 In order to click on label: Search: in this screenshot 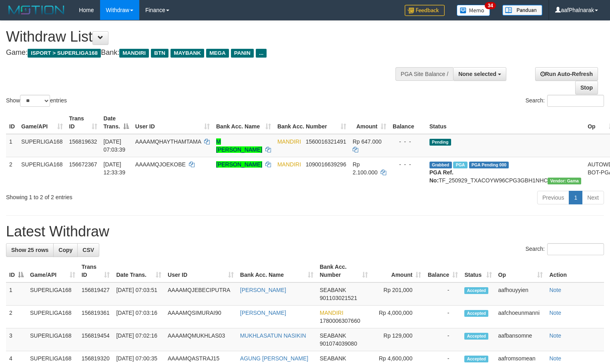, I will do `click(565, 101)`.